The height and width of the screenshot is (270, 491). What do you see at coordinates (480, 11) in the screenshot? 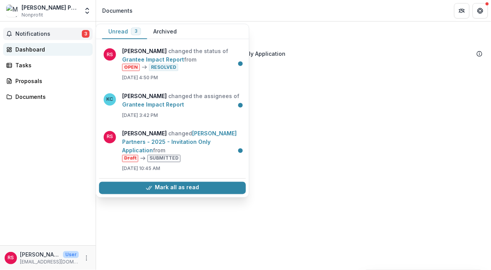
I see `button: Get Help` at bounding box center [480, 11].